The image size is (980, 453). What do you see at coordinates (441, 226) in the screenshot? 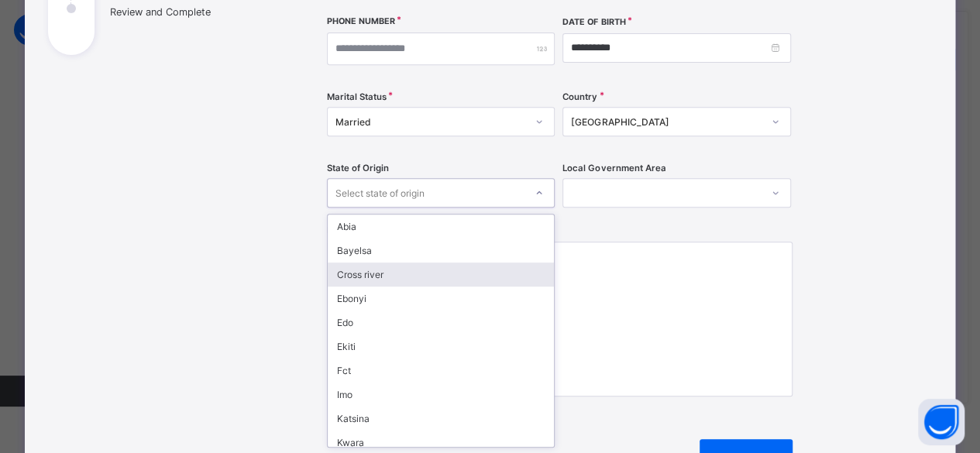
I see `div: Abia` at bounding box center [441, 226].